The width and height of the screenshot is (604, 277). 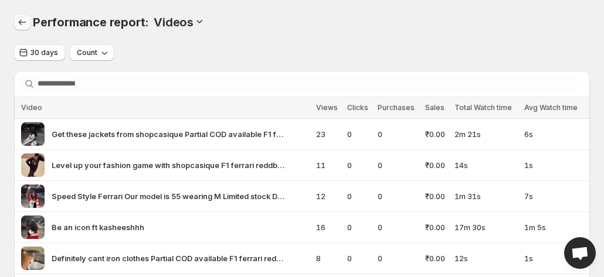 I want to click on span: Speed Style Ferrari Our model is 55 wearing M Limited stock DM your size or shop via link in bio, so click(x=169, y=197).